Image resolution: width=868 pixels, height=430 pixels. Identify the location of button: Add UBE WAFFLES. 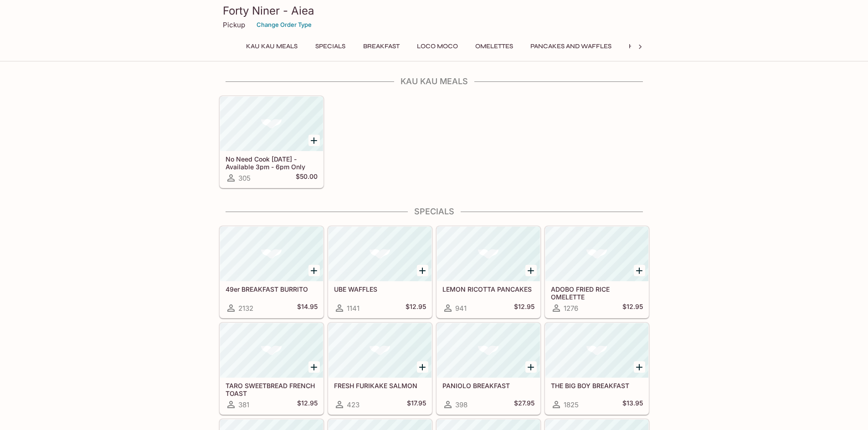
(423, 270).